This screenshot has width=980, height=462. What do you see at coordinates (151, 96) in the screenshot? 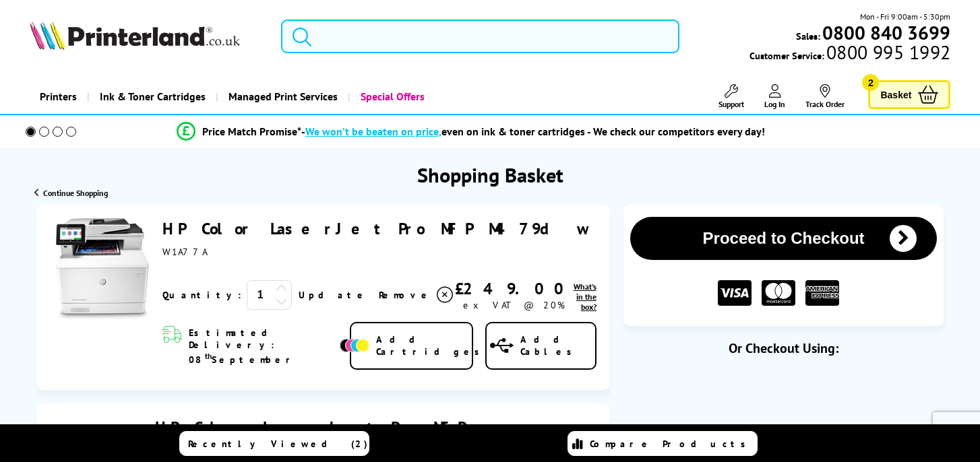
I see `a: Ink & Toner Cartridges` at bounding box center [151, 96].